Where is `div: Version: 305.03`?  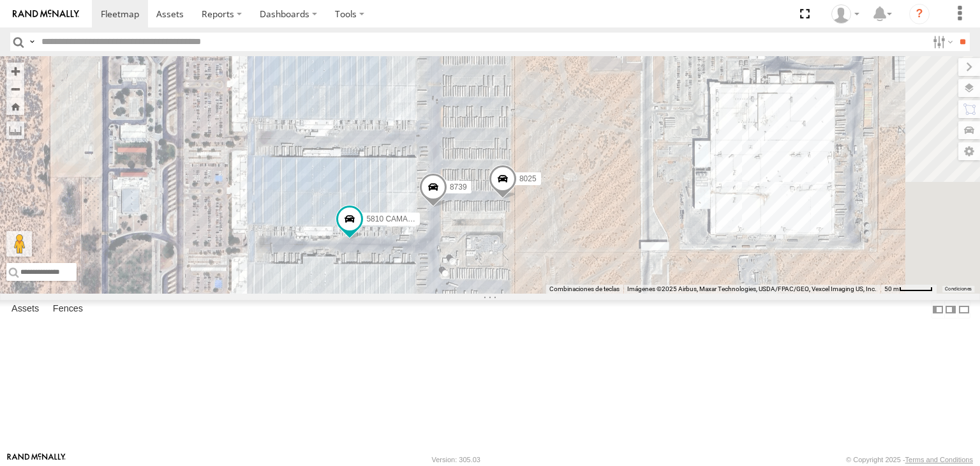 div: Version: 305.03 is located at coordinates (457, 460).